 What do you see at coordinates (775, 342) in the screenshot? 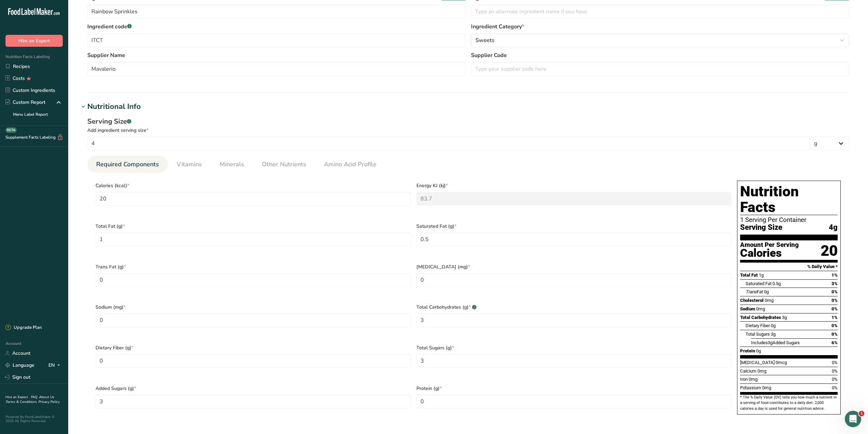
I see `span: Includes Added Sugars` at bounding box center [775, 342].